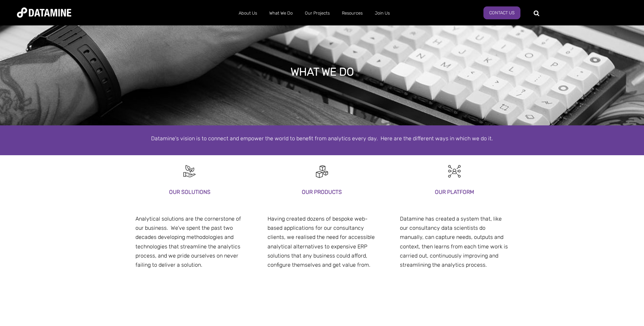 The width and height of the screenshot is (644, 326). Describe the element at coordinates (281, 13) in the screenshot. I see `a: What We Do` at that location.